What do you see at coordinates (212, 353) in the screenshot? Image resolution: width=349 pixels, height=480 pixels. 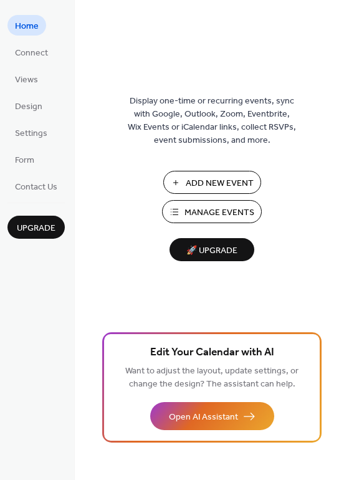 I see `span: Edit Your Calendar with AI` at bounding box center [212, 353].